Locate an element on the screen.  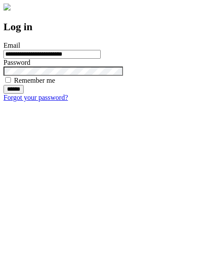
label: Password is located at coordinates (17, 62).